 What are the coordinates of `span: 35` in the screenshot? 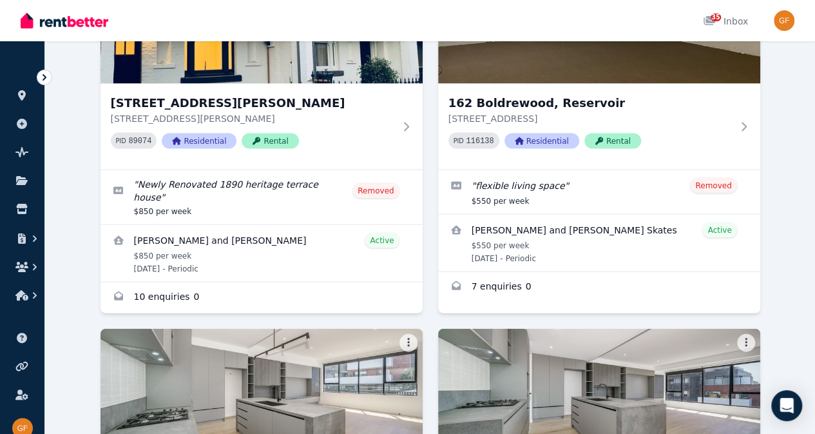 It's located at (716, 17).